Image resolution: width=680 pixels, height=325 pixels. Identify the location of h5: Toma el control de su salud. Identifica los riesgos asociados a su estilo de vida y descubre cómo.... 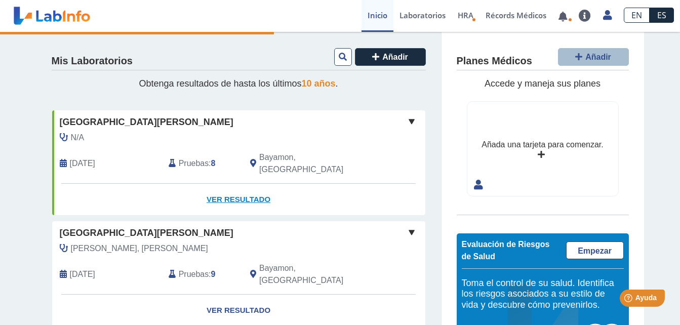
(543, 294).